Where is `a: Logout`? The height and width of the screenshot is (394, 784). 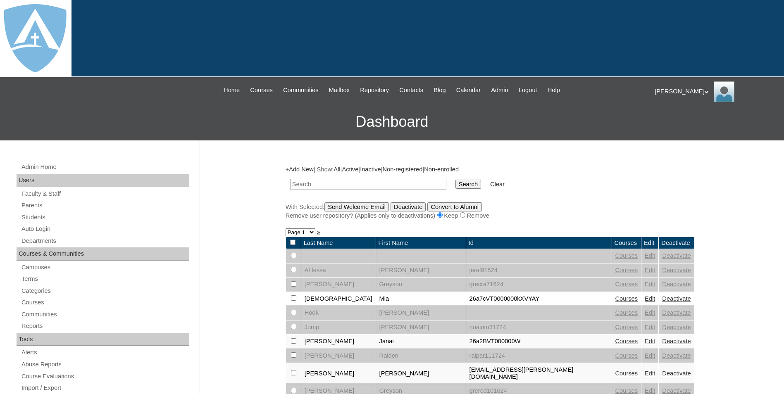
a: Logout is located at coordinates (528, 90).